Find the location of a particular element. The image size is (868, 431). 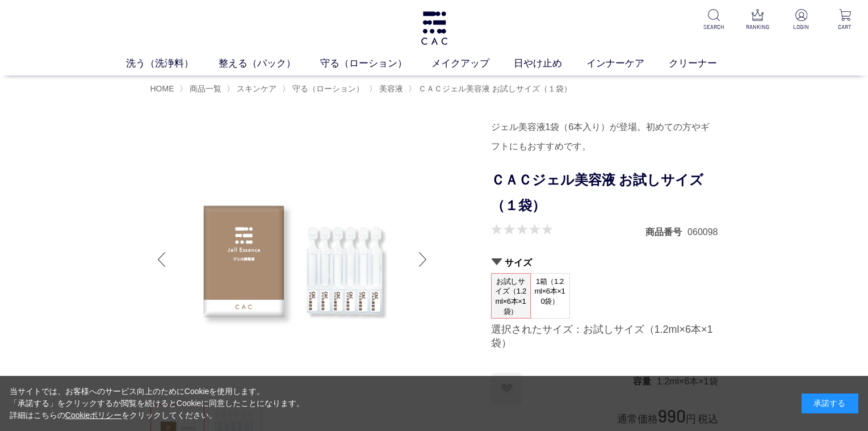

h2: サイズ is located at coordinates (604, 263).